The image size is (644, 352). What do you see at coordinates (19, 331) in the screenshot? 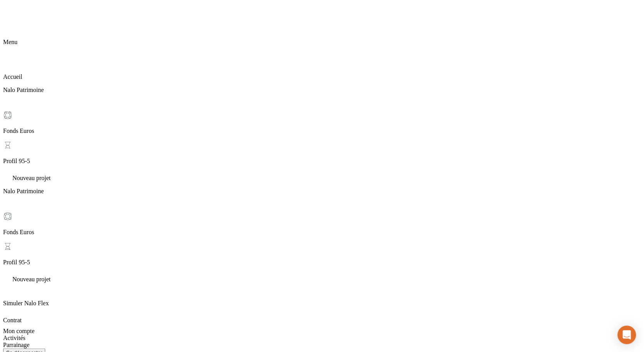
I see `span: Mon compte` at bounding box center [19, 331].